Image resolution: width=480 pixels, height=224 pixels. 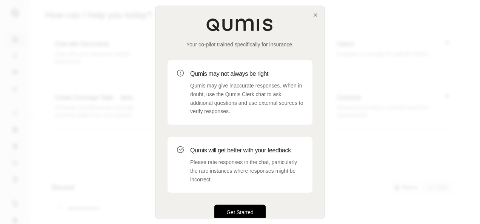 I want to click on h3: Qumis may not always be right, so click(x=247, y=74).